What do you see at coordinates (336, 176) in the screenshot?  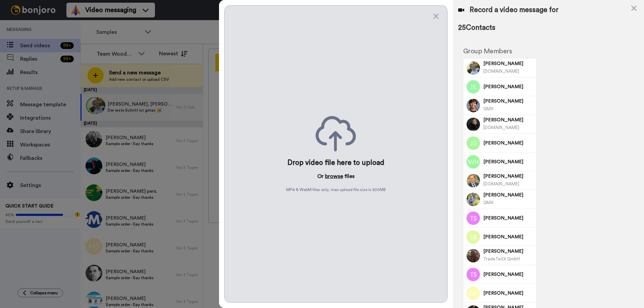 I see `p: Or files` at bounding box center [336, 176].